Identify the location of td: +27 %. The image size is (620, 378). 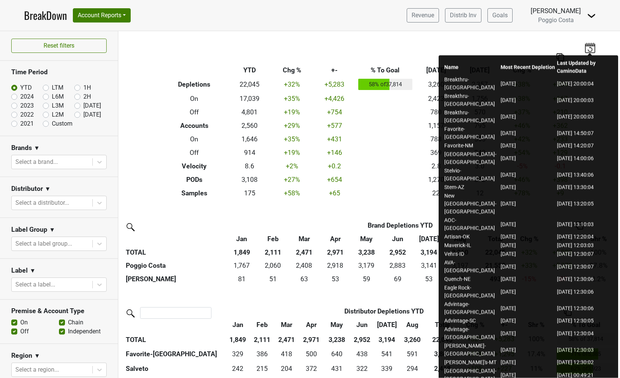
(292, 180).